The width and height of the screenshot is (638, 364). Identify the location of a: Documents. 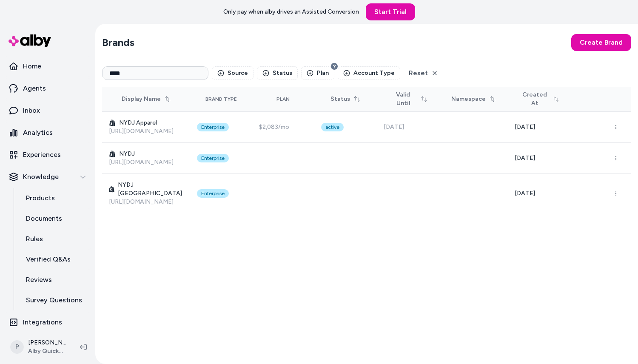
(54, 219).